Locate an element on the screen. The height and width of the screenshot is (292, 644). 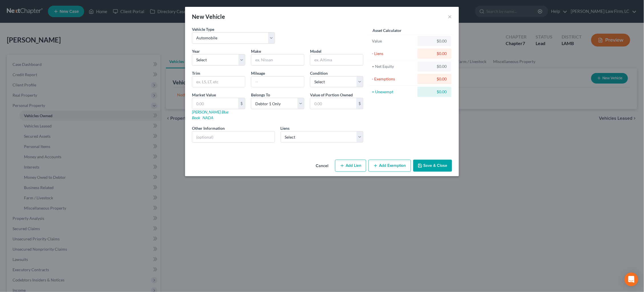
input: ex. LS, LT, etc is located at coordinates (219, 82).